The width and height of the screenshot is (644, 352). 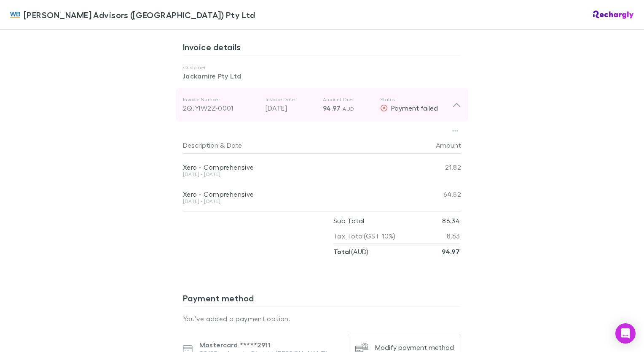 What do you see at coordinates (451, 221) in the screenshot?
I see `p: 86.34` at bounding box center [451, 221].